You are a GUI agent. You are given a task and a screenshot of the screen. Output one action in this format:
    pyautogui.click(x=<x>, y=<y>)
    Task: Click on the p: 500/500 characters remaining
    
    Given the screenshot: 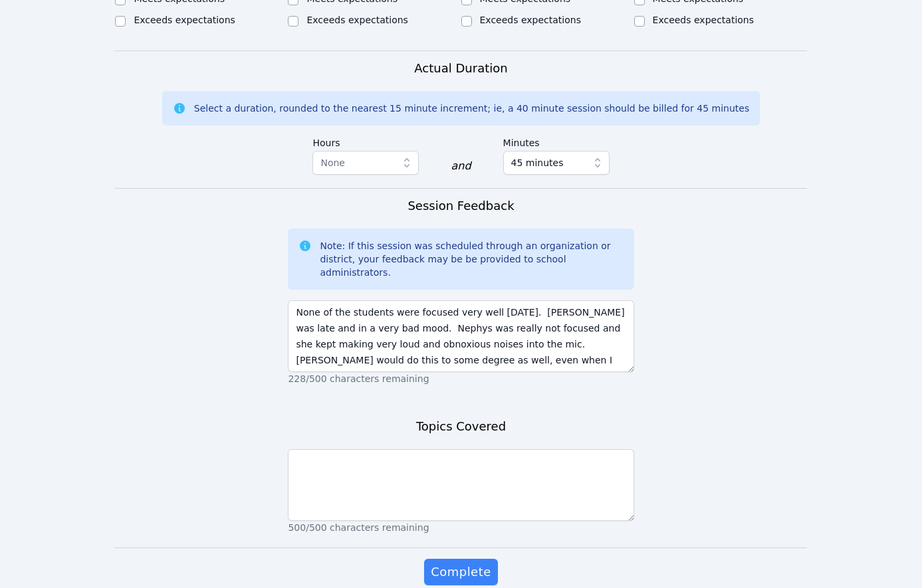 What is the action you would take?
    pyautogui.click(x=461, y=528)
    